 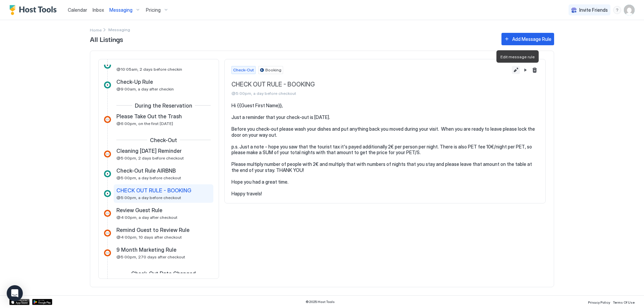 I want to click on span: @5:00pm, 2 days before checkout, so click(x=150, y=158).